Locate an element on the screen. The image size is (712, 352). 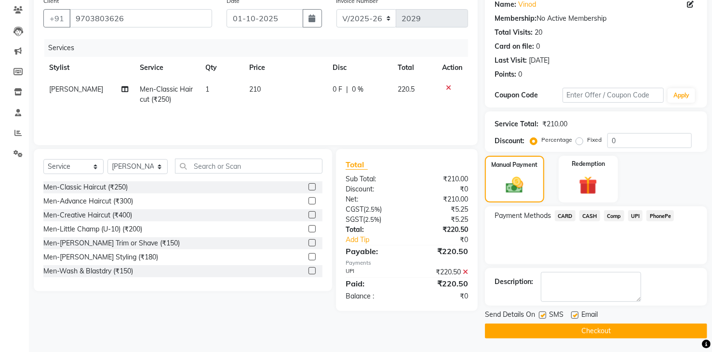
a: Add Tip is located at coordinates (378, 240).